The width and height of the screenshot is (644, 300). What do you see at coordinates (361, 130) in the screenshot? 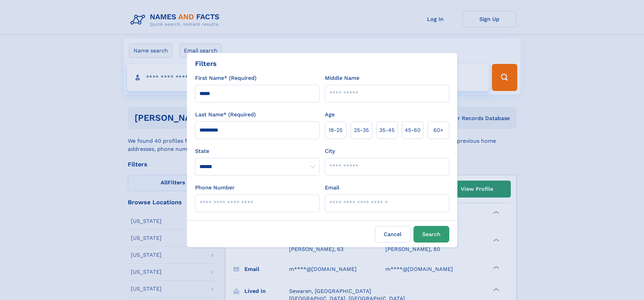
I see `span: 25‑35` at bounding box center [361, 130].